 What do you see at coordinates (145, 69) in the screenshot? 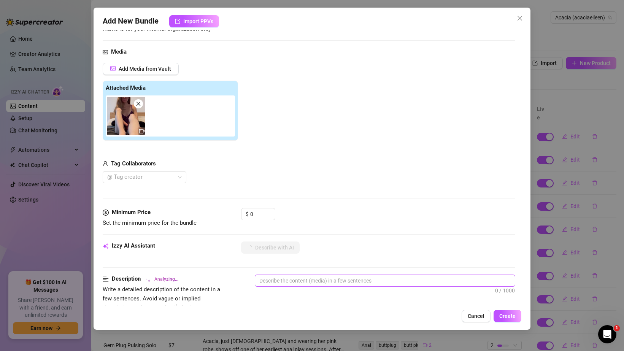
I see `span: Add Media from Vault` at bounding box center [145, 69].